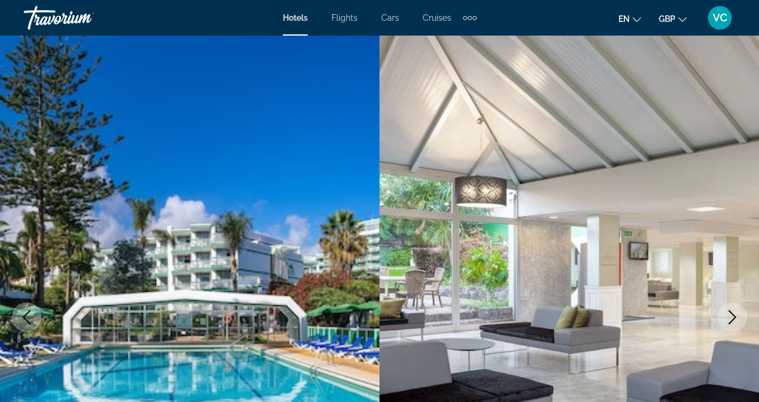  What do you see at coordinates (437, 18) in the screenshot?
I see `a: Cruises` at bounding box center [437, 18].